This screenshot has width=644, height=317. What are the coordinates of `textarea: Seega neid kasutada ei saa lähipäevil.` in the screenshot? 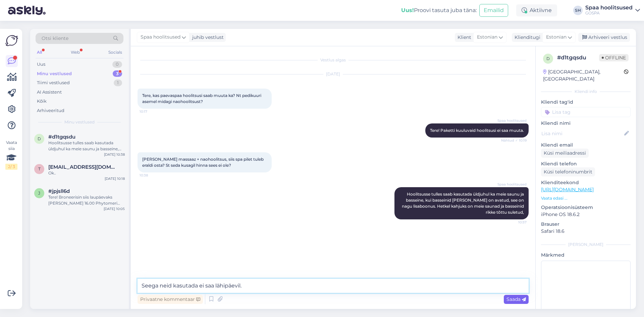 It's located at (333, 286).